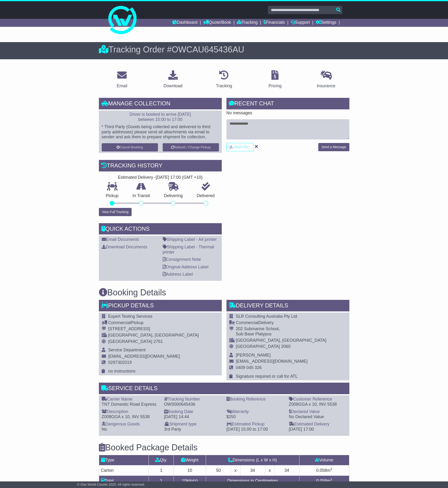 The image size is (448, 488). What do you see at coordinates (160, 177) in the screenshot?
I see `div: Estimated Delivery -` at bounding box center [160, 177].